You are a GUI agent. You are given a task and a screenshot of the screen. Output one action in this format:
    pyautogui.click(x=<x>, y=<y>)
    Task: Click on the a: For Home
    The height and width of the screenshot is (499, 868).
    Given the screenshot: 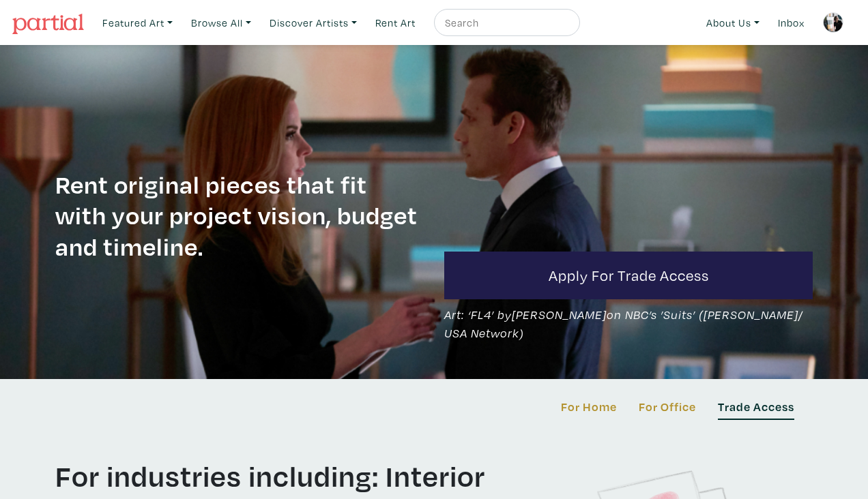 What is the action you would take?
    pyautogui.click(x=589, y=407)
    